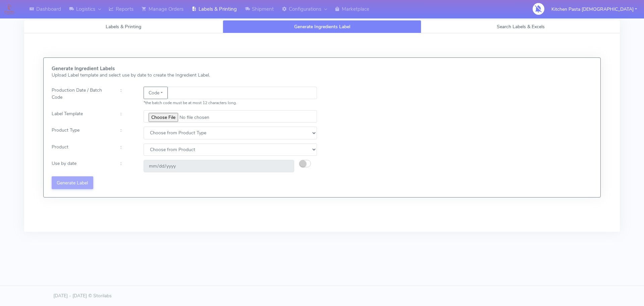  I want to click on ul: Tabs, so click(322, 26).